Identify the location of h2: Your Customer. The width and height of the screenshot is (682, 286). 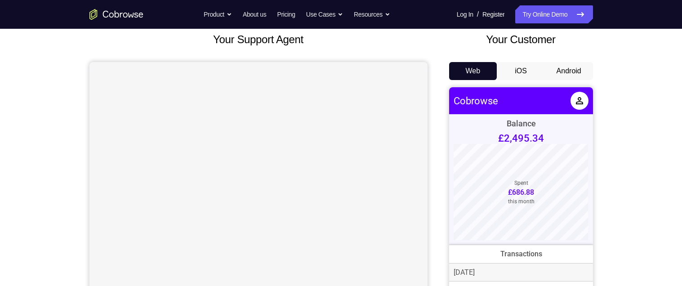
(521, 40).